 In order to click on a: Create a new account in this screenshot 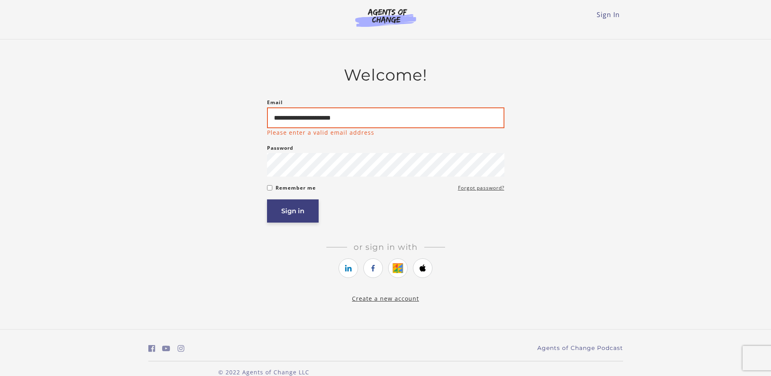, I will do `click(385, 298)`.